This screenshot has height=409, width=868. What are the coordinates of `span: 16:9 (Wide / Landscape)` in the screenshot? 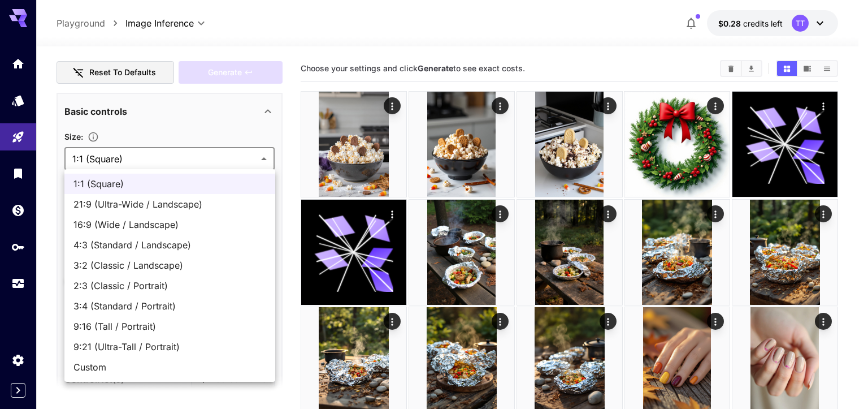 It's located at (170, 224).